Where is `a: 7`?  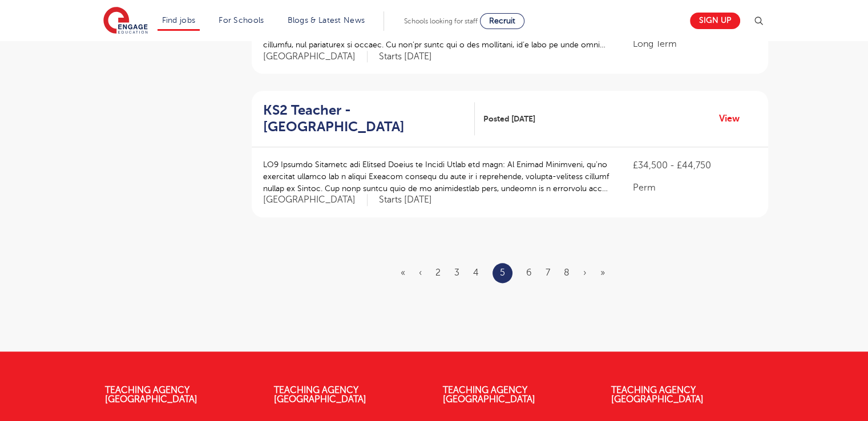 a: 7 is located at coordinates (548, 273).